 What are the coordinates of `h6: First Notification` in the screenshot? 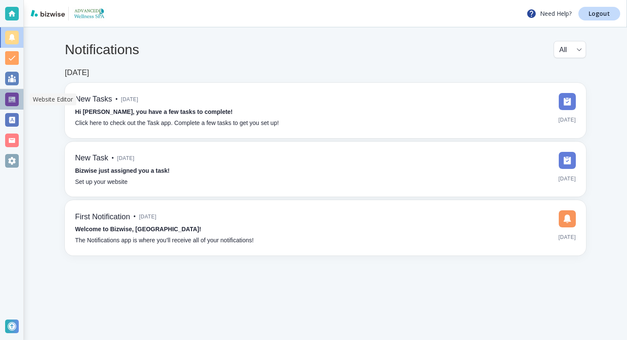 It's located at (102, 217).